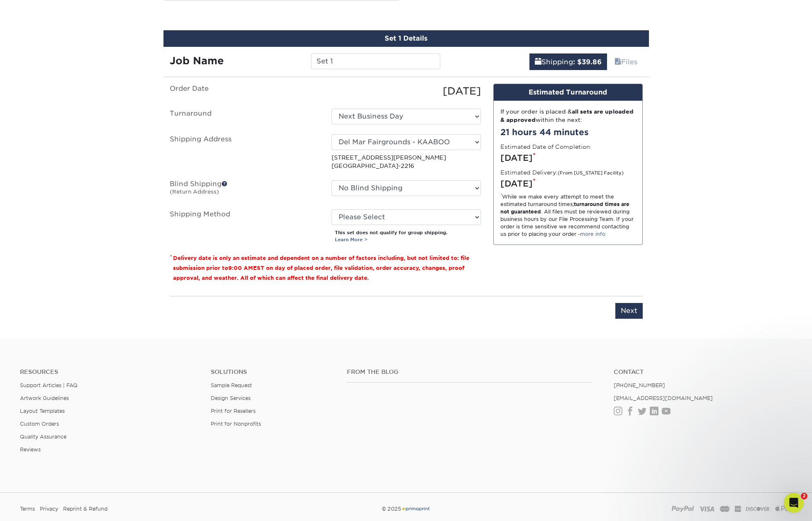 The image size is (812, 521). Describe the element at coordinates (568, 62) in the screenshot. I see `a: Shipping: $39.86` at that location.